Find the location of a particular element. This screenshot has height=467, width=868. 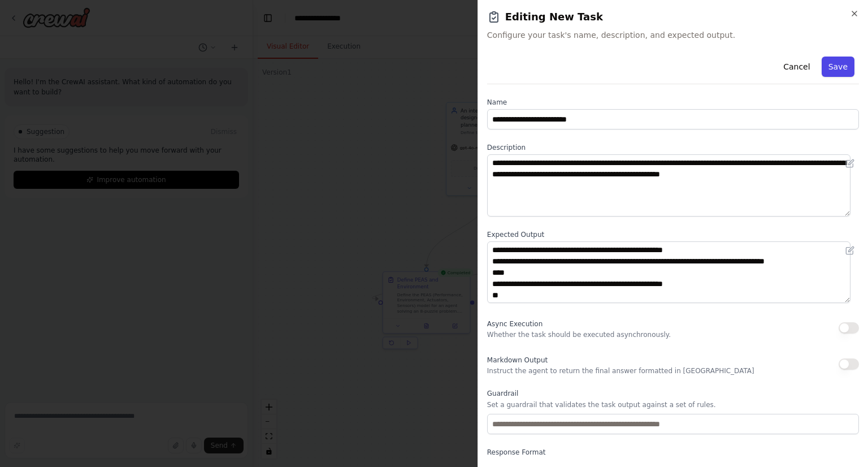

label: Expected Output is located at coordinates (673, 234).